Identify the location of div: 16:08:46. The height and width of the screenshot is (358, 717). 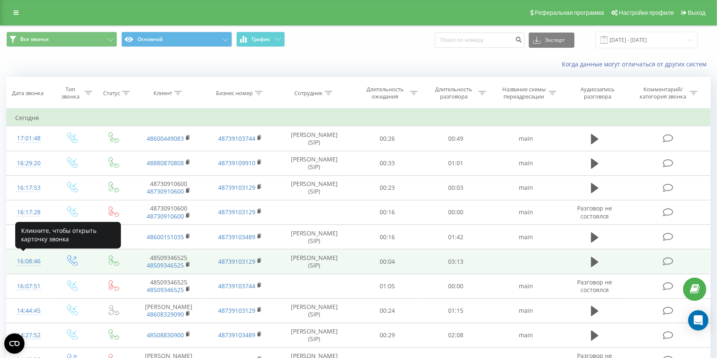
(29, 261).